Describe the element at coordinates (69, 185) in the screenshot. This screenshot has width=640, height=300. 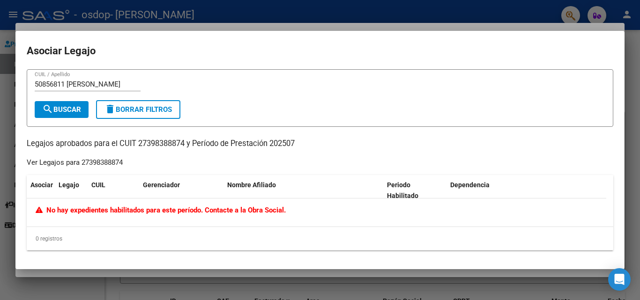
I see `span: Legajo` at that location.